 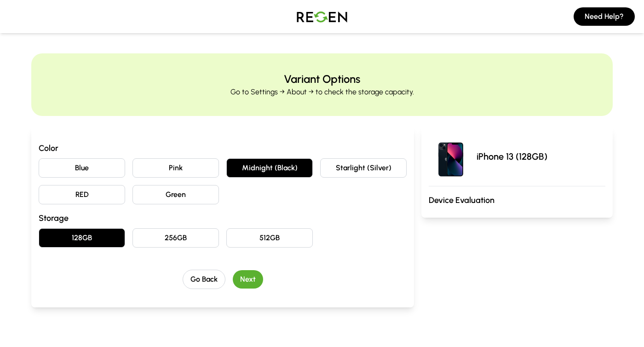 What do you see at coordinates (223, 218) in the screenshot?
I see `h3: Storage` at bounding box center [223, 218].